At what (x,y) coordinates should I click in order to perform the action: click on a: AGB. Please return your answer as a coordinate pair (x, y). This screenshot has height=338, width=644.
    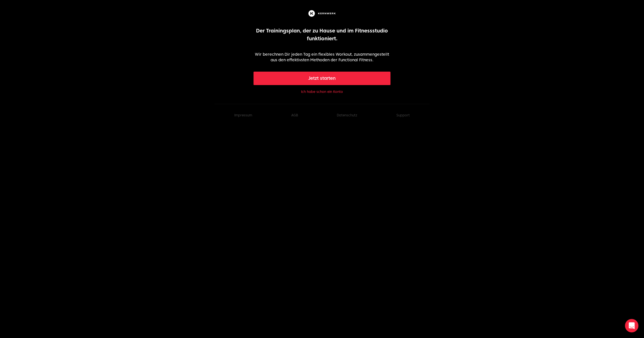
    Looking at the image, I should click on (295, 115).